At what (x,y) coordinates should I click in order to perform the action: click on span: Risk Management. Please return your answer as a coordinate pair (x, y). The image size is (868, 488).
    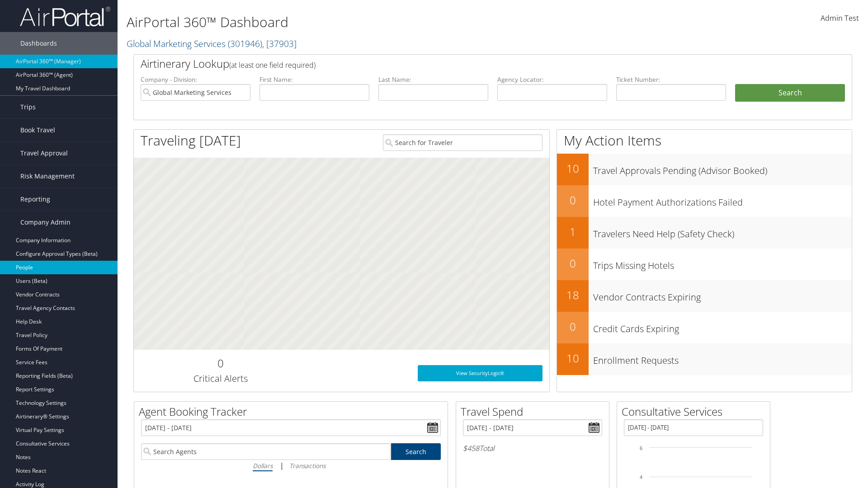
    Looking at the image, I should click on (47, 176).